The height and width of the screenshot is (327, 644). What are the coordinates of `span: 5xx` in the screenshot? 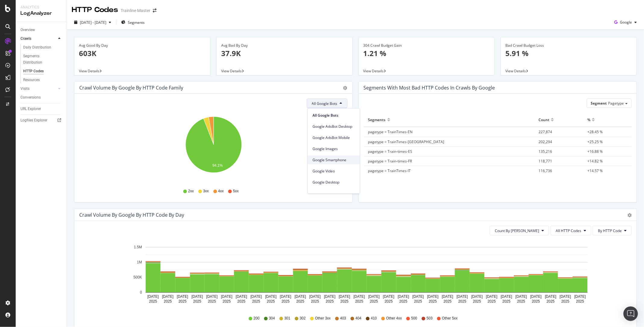 It's located at (236, 191).